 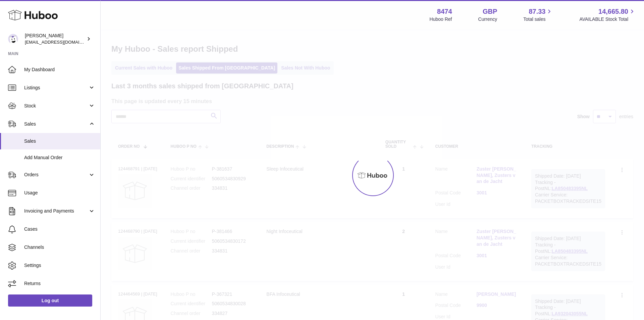 I want to click on span: Returns, so click(x=60, y=283).